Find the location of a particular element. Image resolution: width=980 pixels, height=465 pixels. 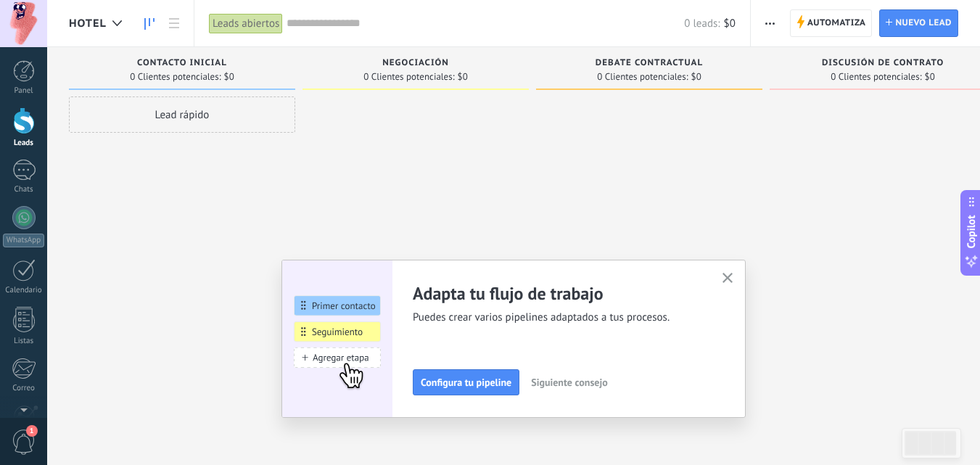

div: Lead rápido is located at coordinates (182, 115).